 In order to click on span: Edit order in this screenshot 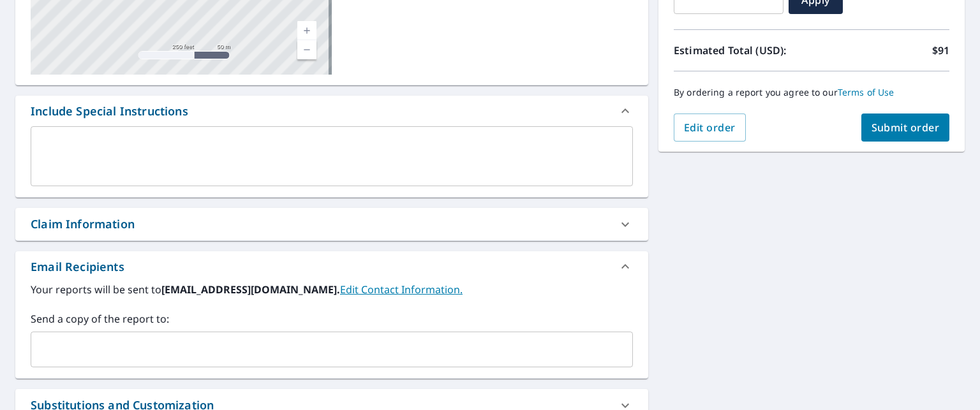, I will do `click(709, 128)`.